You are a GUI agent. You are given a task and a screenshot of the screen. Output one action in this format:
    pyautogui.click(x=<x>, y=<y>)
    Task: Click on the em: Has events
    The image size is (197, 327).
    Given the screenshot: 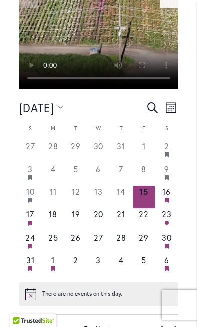 What is the action you would take?
    pyautogui.click(x=167, y=222)
    